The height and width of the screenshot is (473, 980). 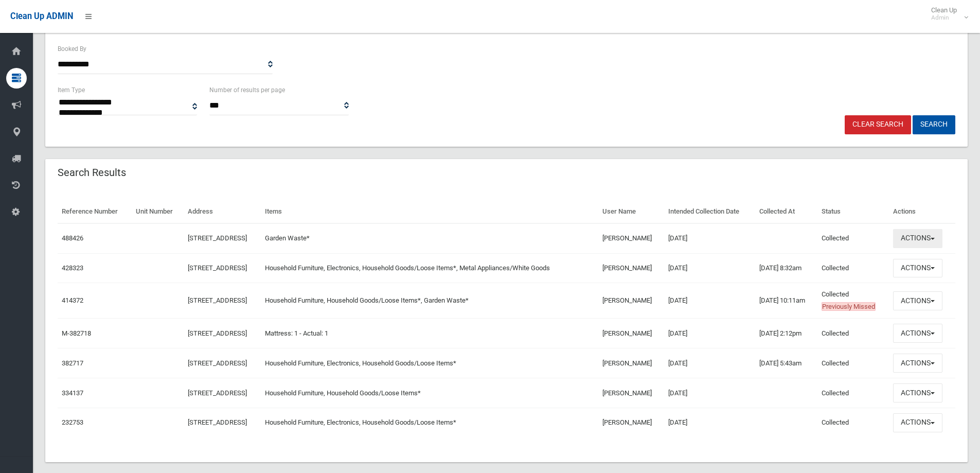 What do you see at coordinates (429, 393) in the screenshot?
I see `td: Household Furniture, Household Goods/Loose Items*` at bounding box center [429, 393].